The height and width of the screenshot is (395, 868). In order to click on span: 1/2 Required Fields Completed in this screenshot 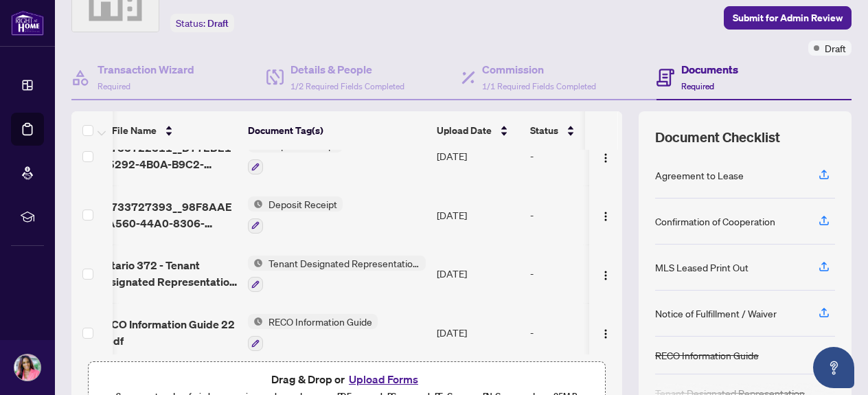, I will do `click(347, 86)`.